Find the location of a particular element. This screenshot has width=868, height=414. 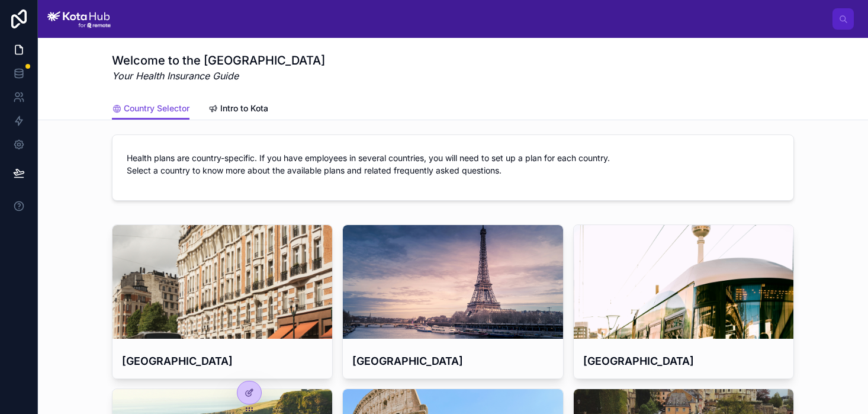

div: julia-joppien-sPPIyVH1DHk-unsplash.jpg is located at coordinates (683, 282).